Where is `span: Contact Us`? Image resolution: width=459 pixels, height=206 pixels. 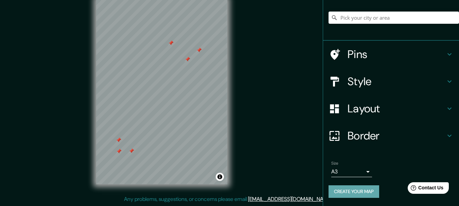 span: Contact Us is located at coordinates (32, 8).